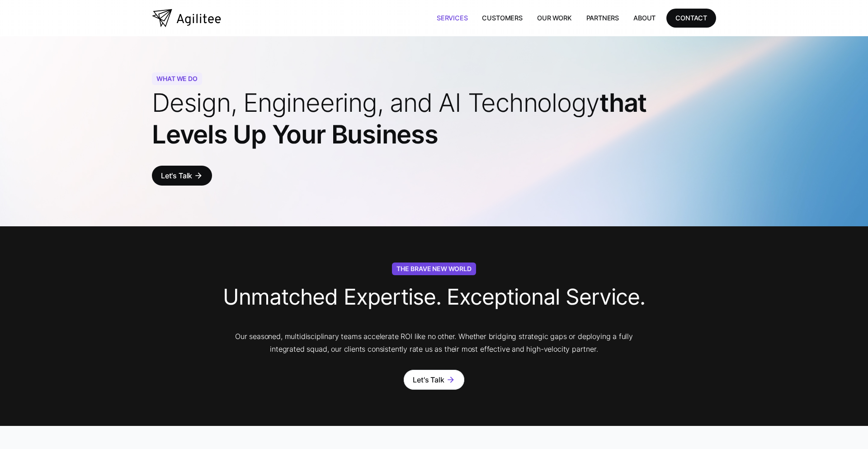 The width and height of the screenshot is (868, 449). I want to click on div: CONTACT, so click(691, 17).